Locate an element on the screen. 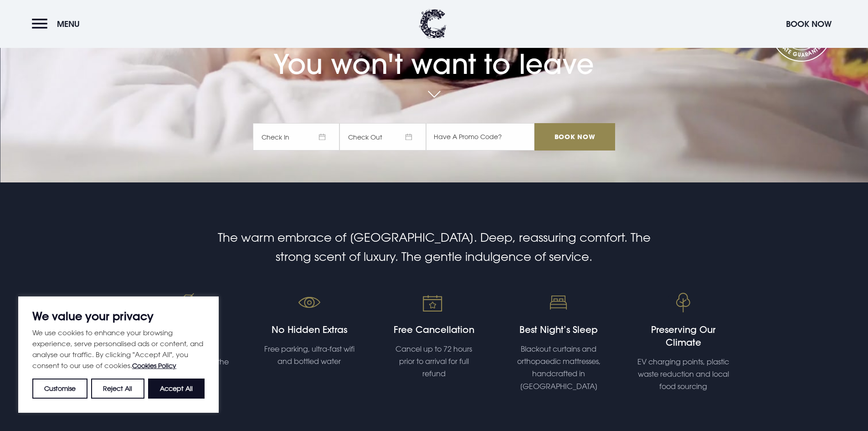 The width and height of the screenshot is (868, 431). img: Orthopaedic mattresses sleep is located at coordinates (558, 303).